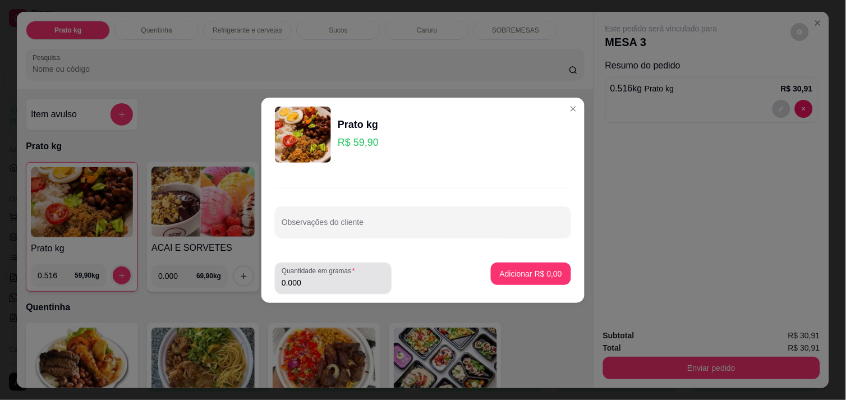  What do you see at coordinates (531, 274) in the screenshot?
I see `p: Adicionar R$ 0,00` at bounding box center [531, 274].